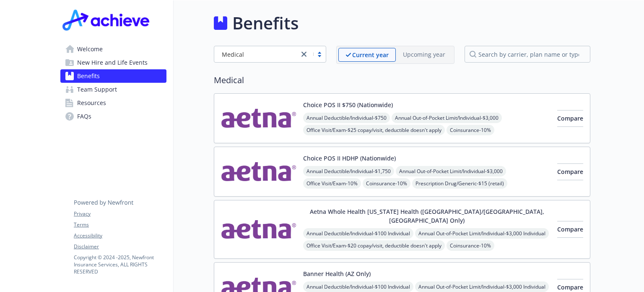 The height and width of the screenshot is (292, 644). I want to click on span: Prescription Drug/Generic - $15 (retail), so click(460, 183).